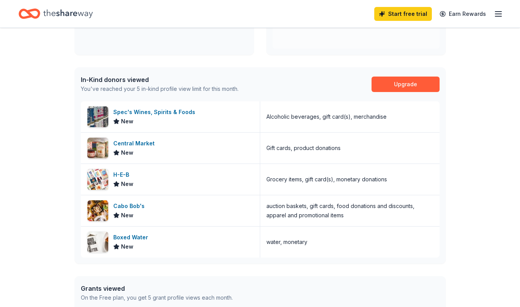 This screenshot has height=307, width=520. I want to click on div: auction baskets, gift cards, food donations and discounts, apparel and promotional items, so click(350, 211).